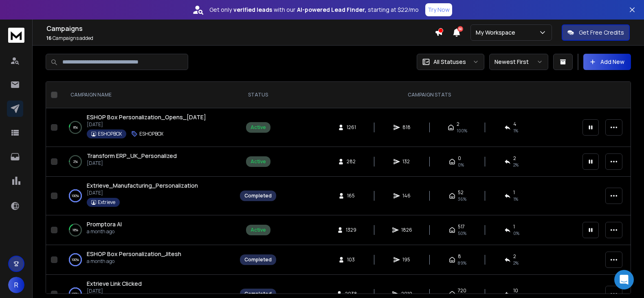 This screenshot has height=298, width=644. What do you see at coordinates (148, 230) in the screenshot?
I see `td: 18%Promptora AIa month ago` at bounding box center [148, 230].